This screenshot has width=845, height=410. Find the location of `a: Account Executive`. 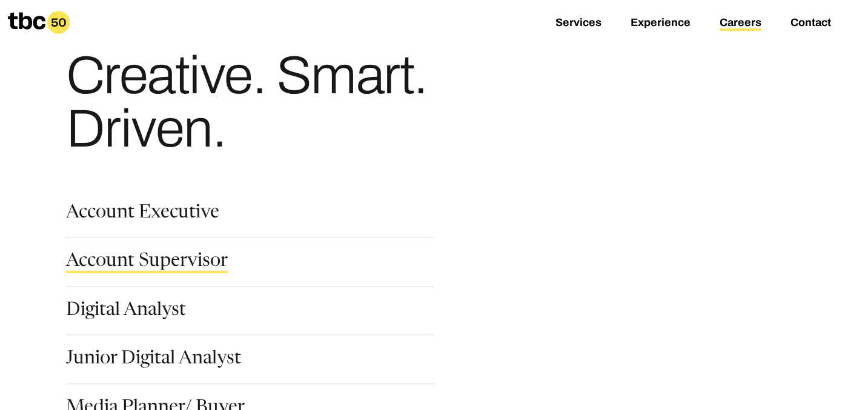

a: Account Executive is located at coordinates (142, 215).